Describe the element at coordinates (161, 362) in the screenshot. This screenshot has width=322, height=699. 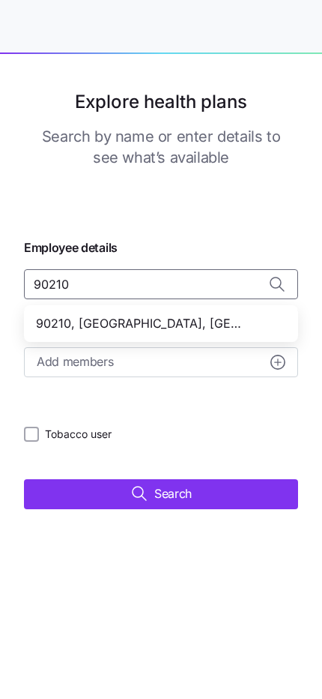
I see `button: Add membersadd icon` at that location.